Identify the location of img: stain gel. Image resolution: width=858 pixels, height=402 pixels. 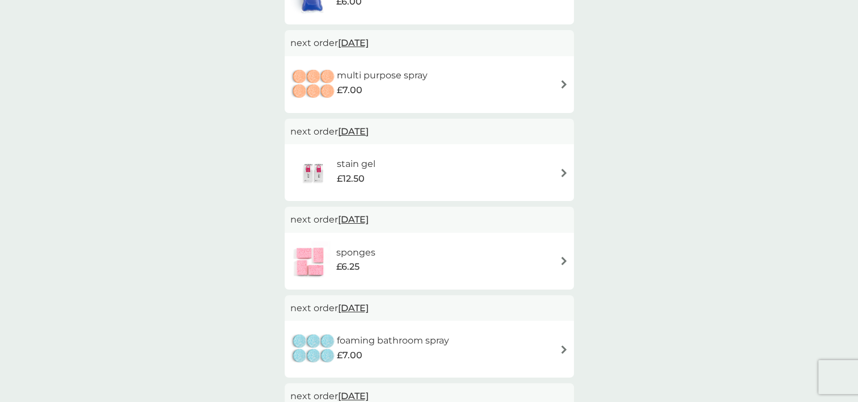
(314, 172).